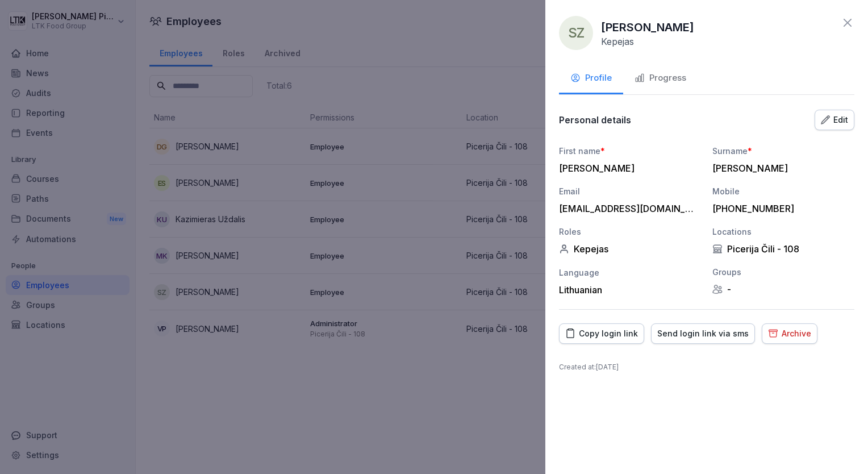 This screenshot has height=474, width=868. I want to click on button: Profile, so click(591, 79).